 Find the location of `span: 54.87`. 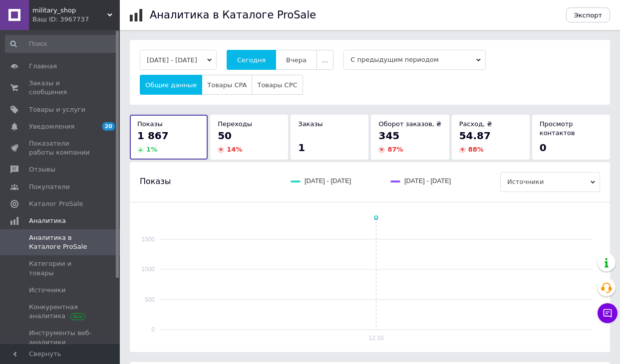

span: 54.87 is located at coordinates (475, 136).